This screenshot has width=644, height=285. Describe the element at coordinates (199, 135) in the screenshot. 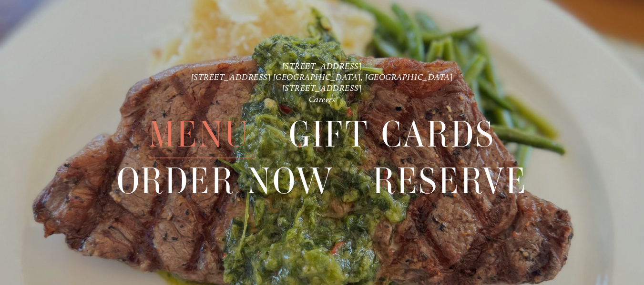

I see `a: Menu` at that location.